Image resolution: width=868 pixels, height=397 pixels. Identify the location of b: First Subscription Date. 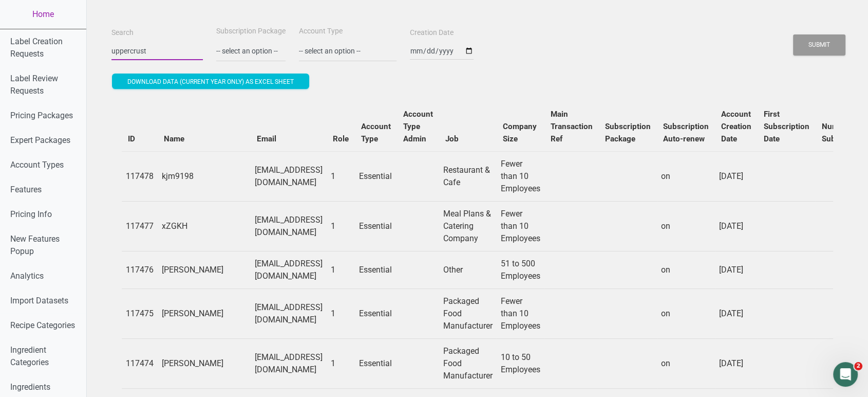
(787, 126).